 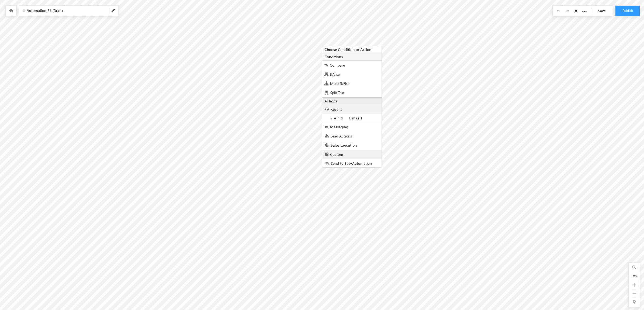 I want to click on span: Multi If/Else, so click(x=340, y=83).